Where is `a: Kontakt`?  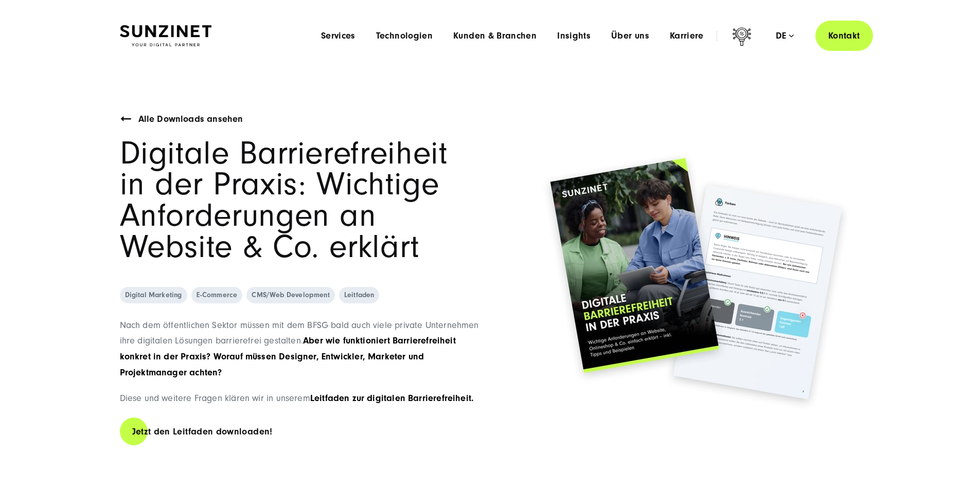
a: Kontakt is located at coordinates (844, 36).